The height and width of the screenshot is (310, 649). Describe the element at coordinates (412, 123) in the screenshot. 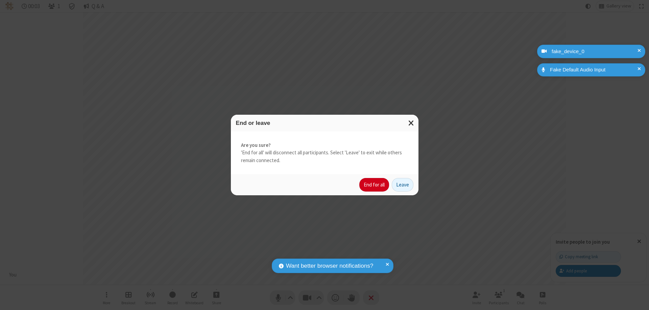

I see `button: Close modal` at that location.